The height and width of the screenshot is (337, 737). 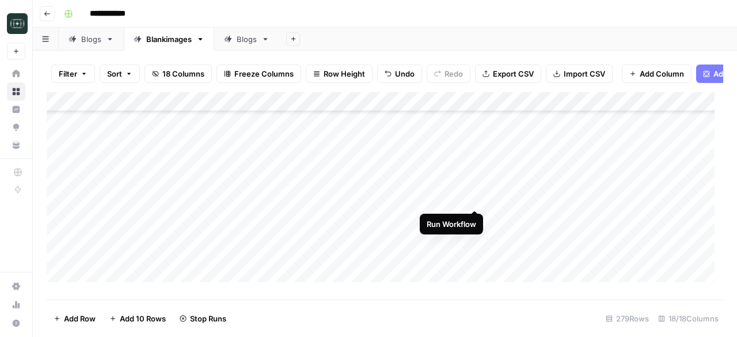 I want to click on span: Export CSV, so click(x=513, y=74).